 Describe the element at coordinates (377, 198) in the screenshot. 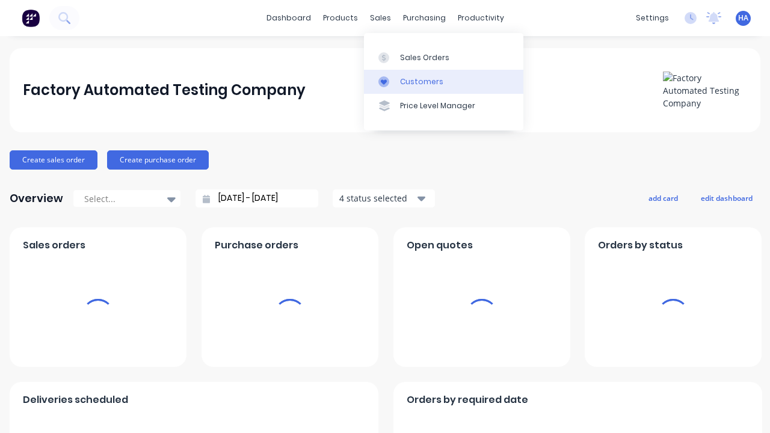

I see `div: 4 status selected` at that location.